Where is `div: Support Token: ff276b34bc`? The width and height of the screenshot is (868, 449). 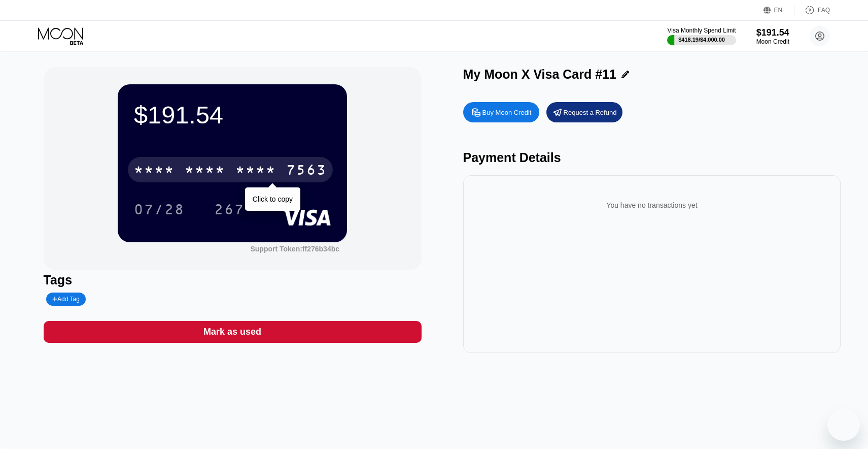
div: Support Token: ff276b34bc is located at coordinates (295, 249).